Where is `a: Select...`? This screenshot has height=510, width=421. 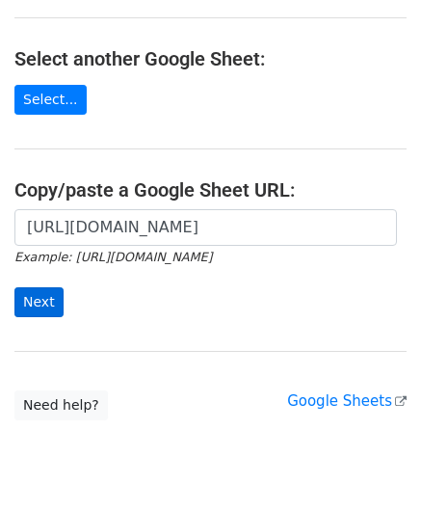 a: Select... is located at coordinates (50, 99).